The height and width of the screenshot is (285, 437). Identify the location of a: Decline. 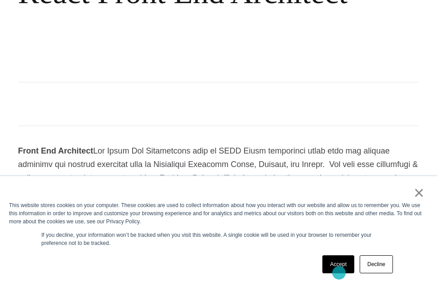
(377, 264).